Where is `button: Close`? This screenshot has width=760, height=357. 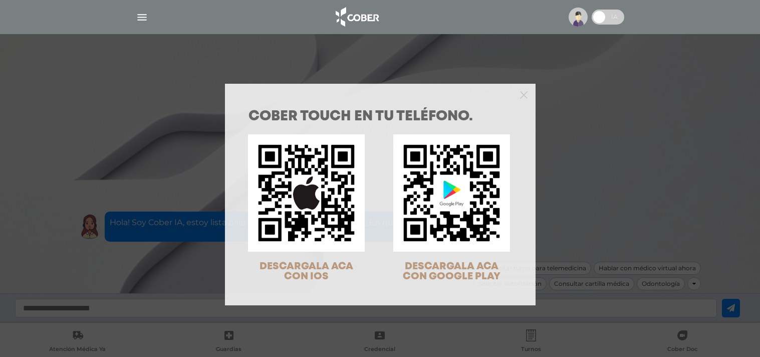
button: Close is located at coordinates (524, 94).